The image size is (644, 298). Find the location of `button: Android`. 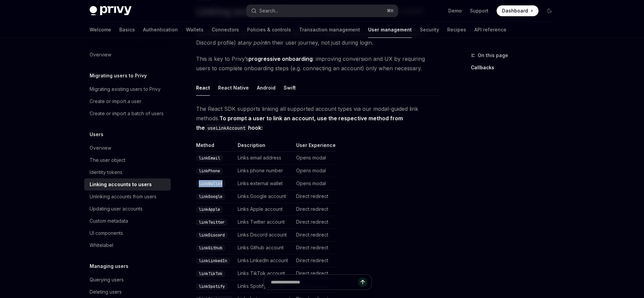

button: Android is located at coordinates (266, 87).